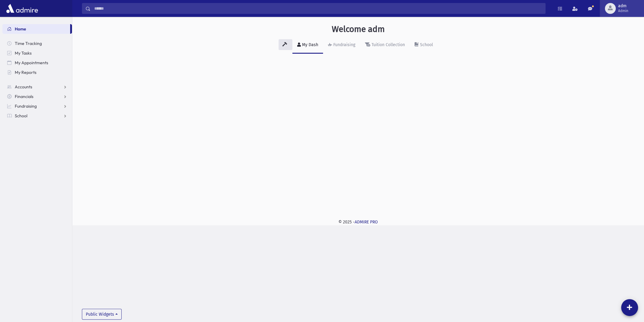 The image size is (644, 322). What do you see at coordinates (21, 116) in the screenshot?
I see `span: School` at bounding box center [21, 116].